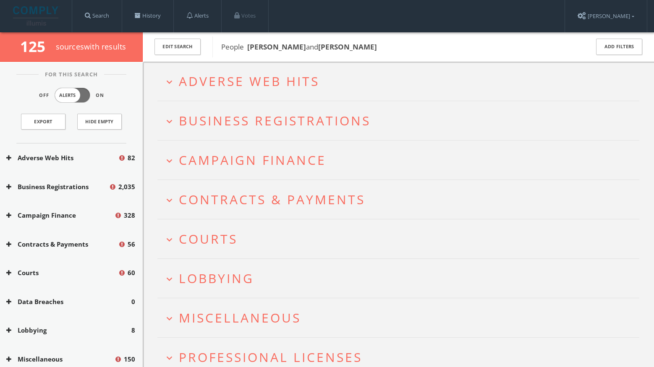 The image size is (654, 367). I want to click on button: expand_moreMiscellaneous, so click(401, 318).